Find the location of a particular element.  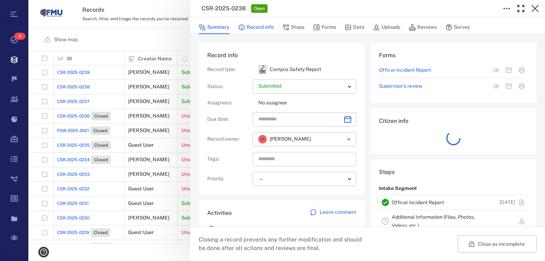

button: Uploads is located at coordinates (387, 27).